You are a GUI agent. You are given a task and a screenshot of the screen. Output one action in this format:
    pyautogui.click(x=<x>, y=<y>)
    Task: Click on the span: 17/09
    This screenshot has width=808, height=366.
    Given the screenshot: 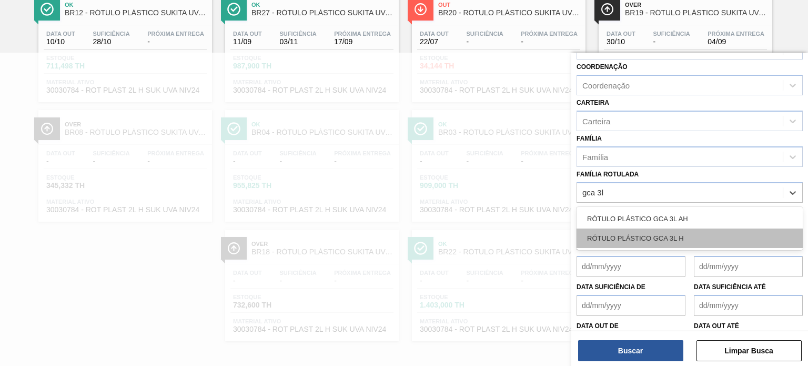 What is the action you would take?
    pyautogui.click(x=363, y=42)
    